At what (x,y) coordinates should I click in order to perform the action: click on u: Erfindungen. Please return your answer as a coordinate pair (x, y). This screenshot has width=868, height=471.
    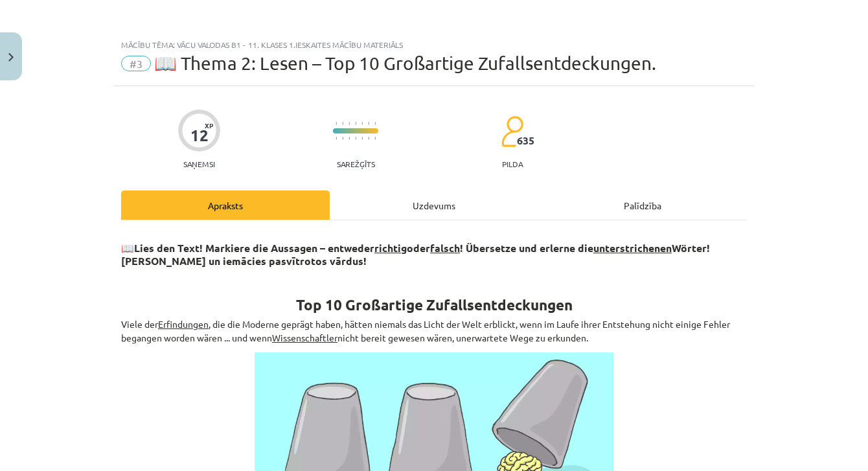
    Looking at the image, I should click on (183, 324).